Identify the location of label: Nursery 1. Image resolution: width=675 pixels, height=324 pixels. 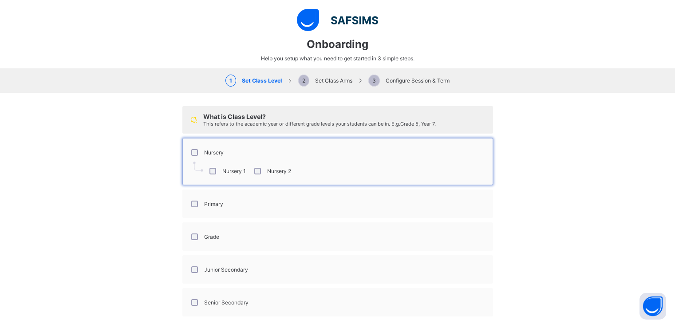
(234, 171).